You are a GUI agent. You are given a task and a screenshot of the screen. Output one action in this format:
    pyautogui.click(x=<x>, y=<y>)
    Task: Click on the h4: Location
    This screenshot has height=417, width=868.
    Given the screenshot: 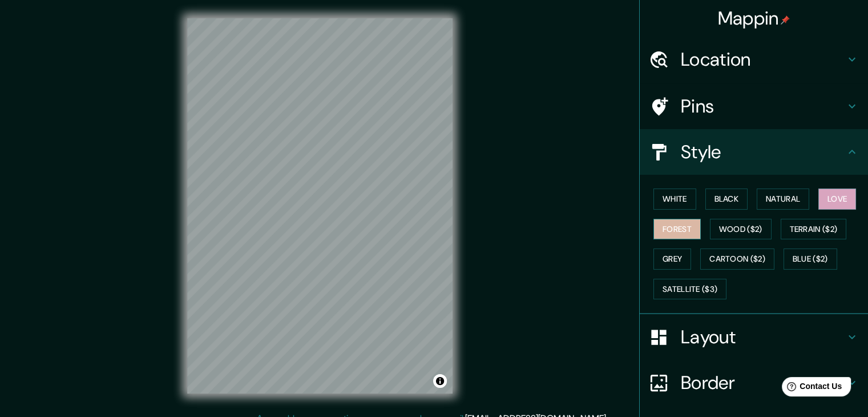 What is the action you would take?
    pyautogui.click(x=763, y=59)
    